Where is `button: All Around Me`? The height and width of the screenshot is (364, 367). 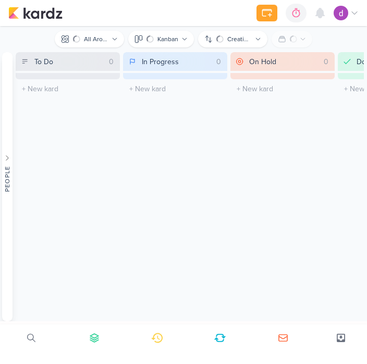 button: All Around Me is located at coordinates (89, 39).